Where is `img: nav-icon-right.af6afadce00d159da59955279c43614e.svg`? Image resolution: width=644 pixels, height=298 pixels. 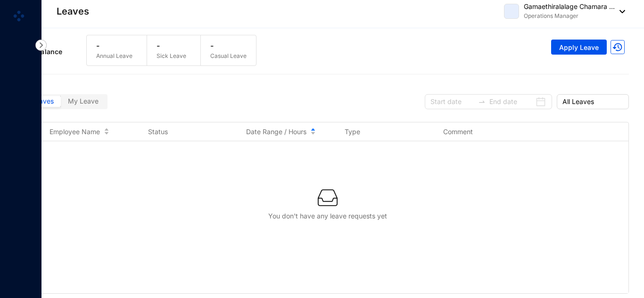 img: nav-icon-right.af6afadce00d159da59955279c43614e.svg is located at coordinates (41, 45).